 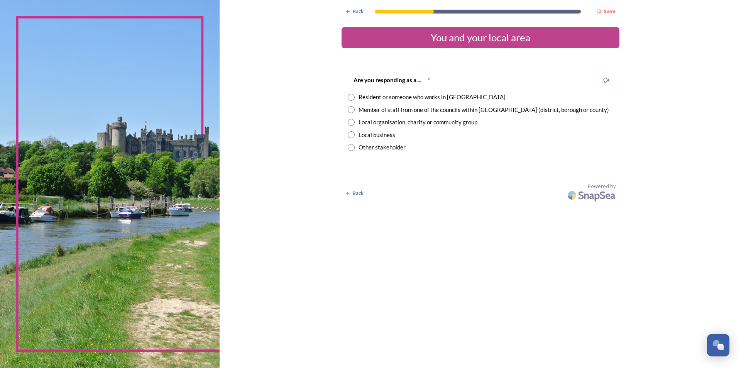 What do you see at coordinates (418, 122) in the screenshot?
I see `div: Local organisation, charity or community group` at bounding box center [418, 122].